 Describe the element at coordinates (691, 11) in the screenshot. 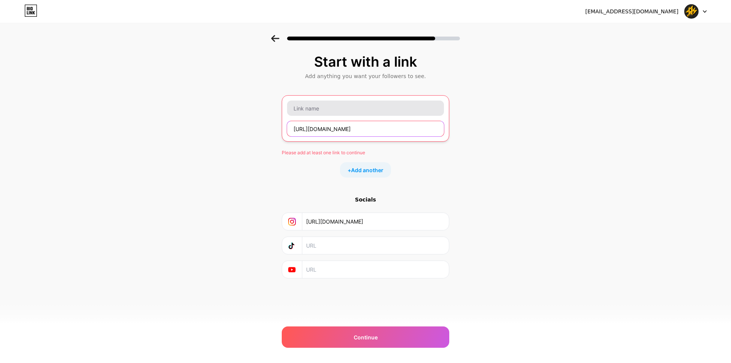

I see `img: Dew Kittituch` at that location.